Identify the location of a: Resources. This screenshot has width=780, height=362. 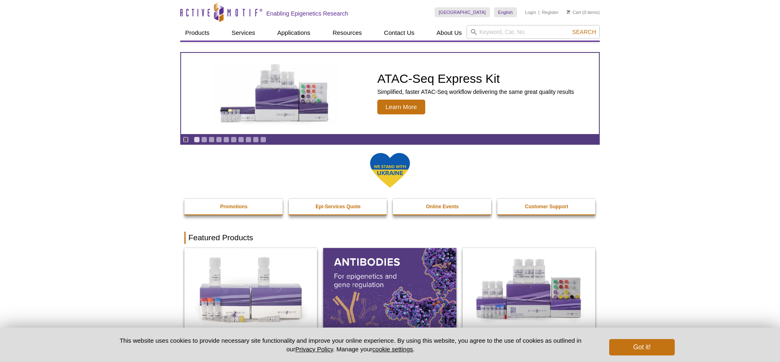
(347, 33).